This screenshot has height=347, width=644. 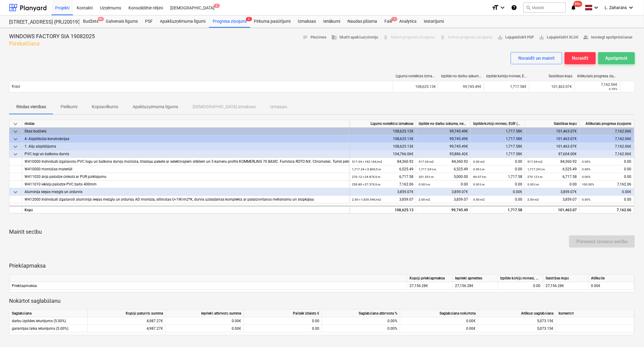 What do you see at coordinates (186, 177) in the screenshot?
I see `div: W411020 ārējā palodze cinkotā ar PUR pārklajumu` at bounding box center [186, 177].